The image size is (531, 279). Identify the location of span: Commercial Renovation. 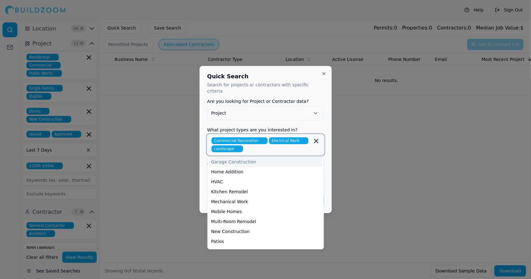
(239, 141).